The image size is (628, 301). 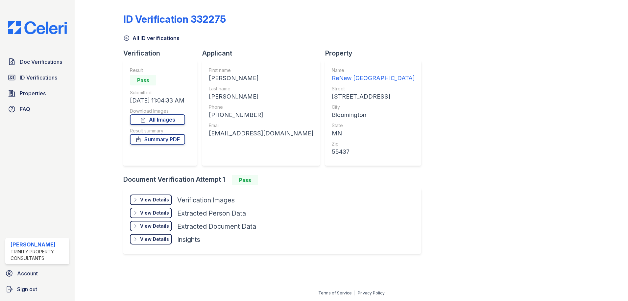 What do you see at coordinates (25, 109) in the screenshot?
I see `span: FAQ` at bounding box center [25, 109].